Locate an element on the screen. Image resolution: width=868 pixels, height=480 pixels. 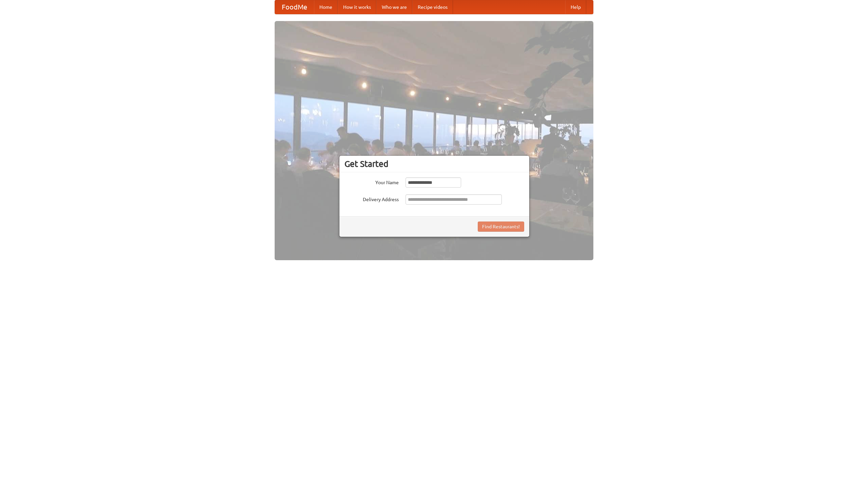
a: Recipe videos is located at coordinates (432, 7).